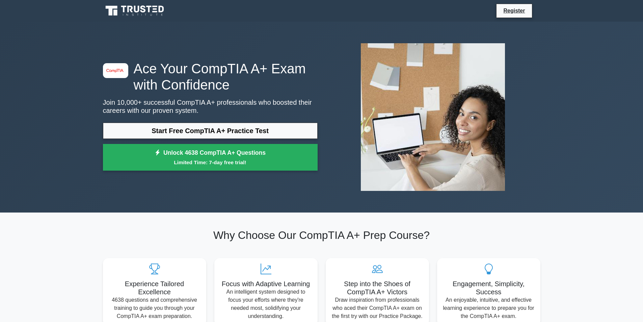 The height and width of the screenshot is (322, 643). I want to click on p: An enjoyable, intuitive, and effective learning experience to prepare you for the CompTIA A+ exam., so click(489, 308).